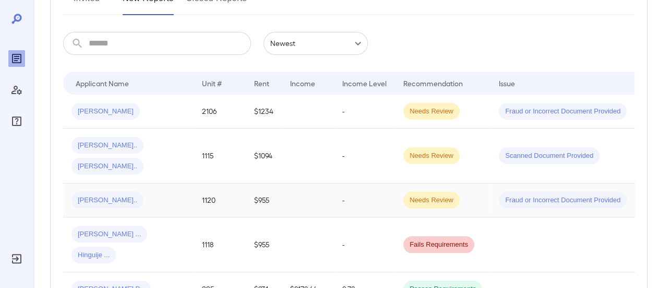 The width and height of the screenshot is (660, 288). Describe the element at coordinates (93, 255) in the screenshot. I see `span: Hinguije ...` at that location.